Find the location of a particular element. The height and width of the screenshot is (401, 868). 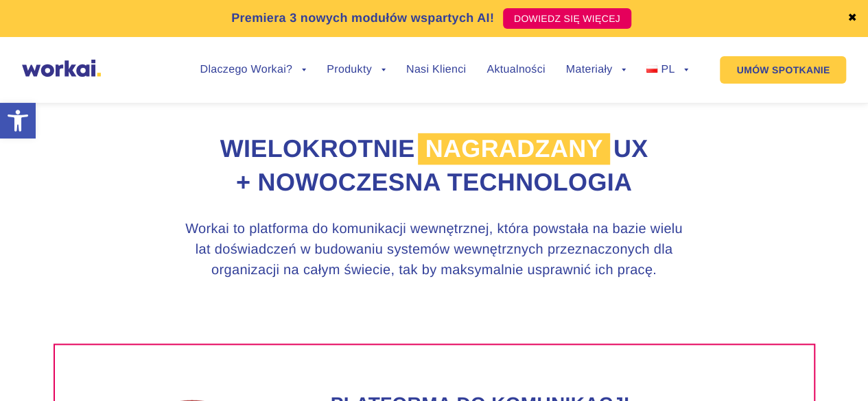

span: nagradzany is located at coordinates (513, 148).